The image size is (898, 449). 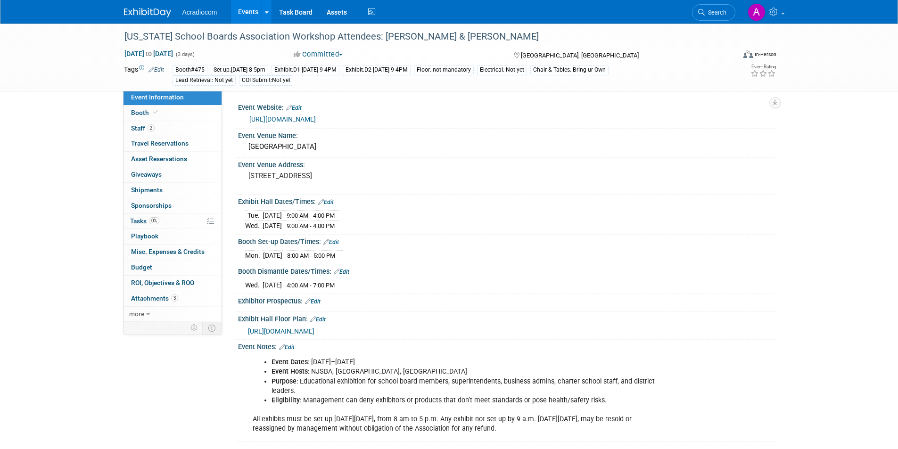 What do you see at coordinates (159, 159) in the screenshot?
I see `span: Asset Reservations` at bounding box center [159, 159].